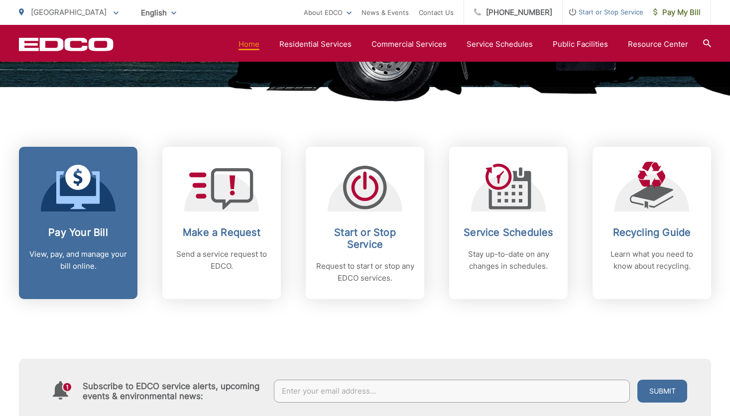  I want to click on a: Public Facilities, so click(580, 44).